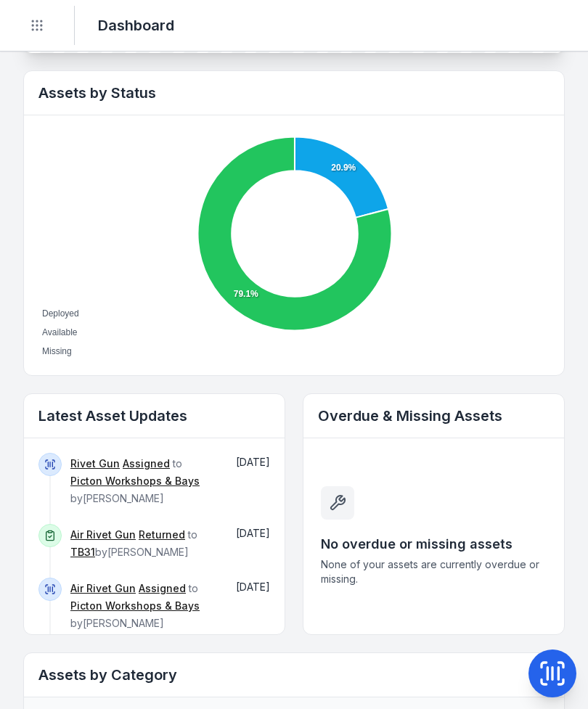 Image resolution: width=588 pixels, height=709 pixels. I want to click on span: Available, so click(59, 332).